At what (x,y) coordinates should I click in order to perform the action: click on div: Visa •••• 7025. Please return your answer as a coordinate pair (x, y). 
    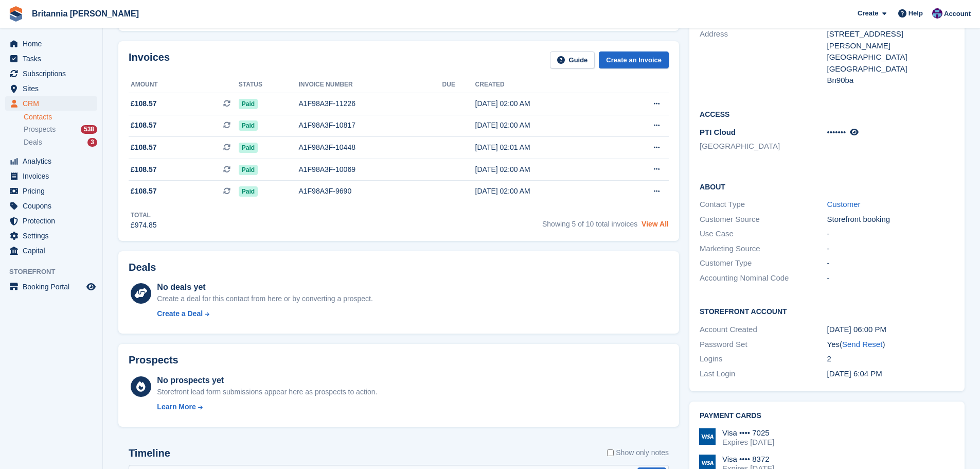
    Looking at the image, I should click on (748, 432).